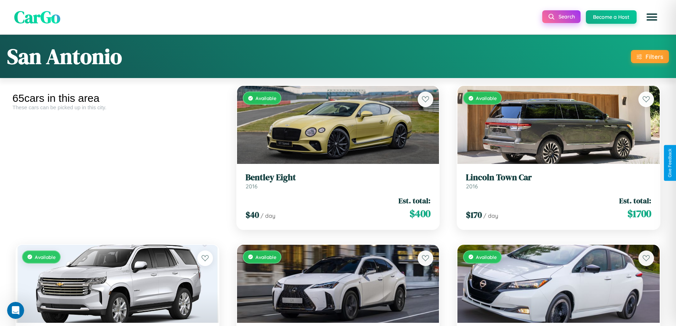 The height and width of the screenshot is (326, 676). Describe the element at coordinates (474, 215) in the screenshot. I see `span: $ 170` at that location.